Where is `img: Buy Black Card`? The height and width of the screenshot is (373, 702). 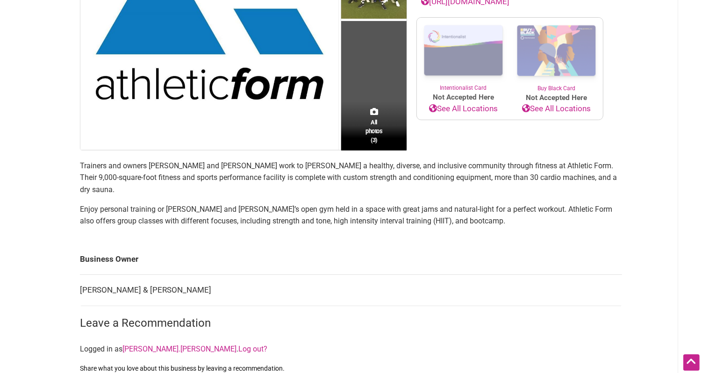 img: Buy Black Card is located at coordinates (556, 51).